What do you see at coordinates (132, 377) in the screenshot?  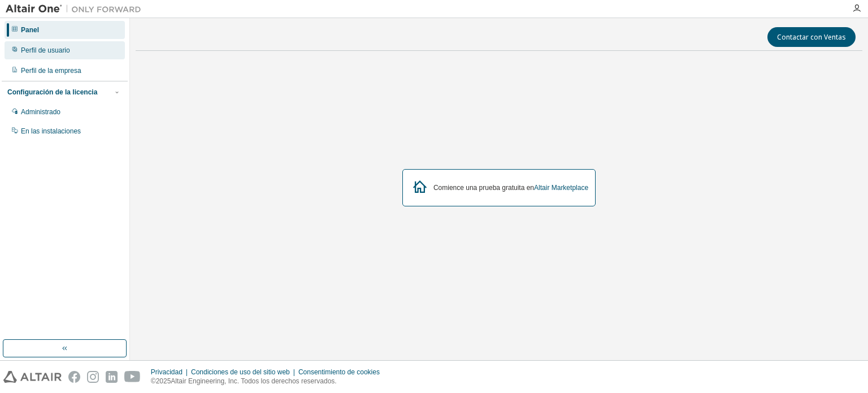 I see `img: youtube.svg` at bounding box center [132, 377].